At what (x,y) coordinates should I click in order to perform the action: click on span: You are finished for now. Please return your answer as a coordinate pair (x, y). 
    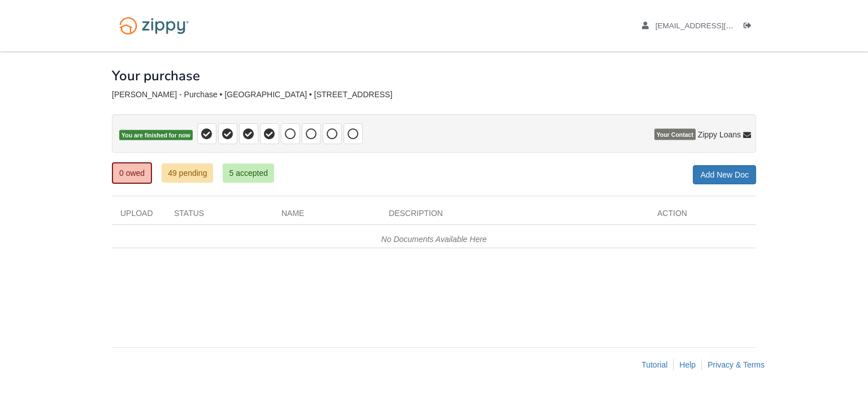
    Looking at the image, I should click on (156, 135).